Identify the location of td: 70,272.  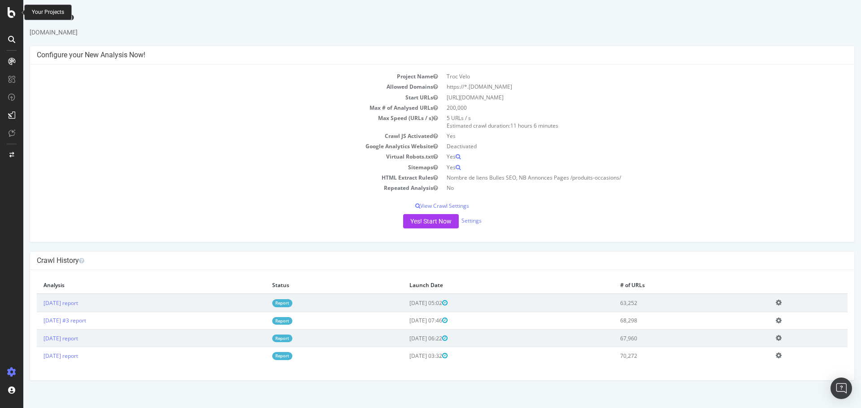
(667, 356).